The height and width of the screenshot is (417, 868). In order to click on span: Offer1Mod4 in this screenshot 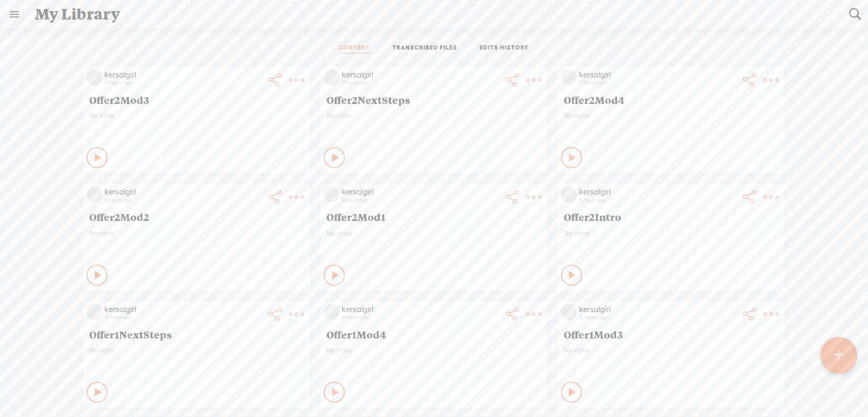, I will do `click(434, 334)`.